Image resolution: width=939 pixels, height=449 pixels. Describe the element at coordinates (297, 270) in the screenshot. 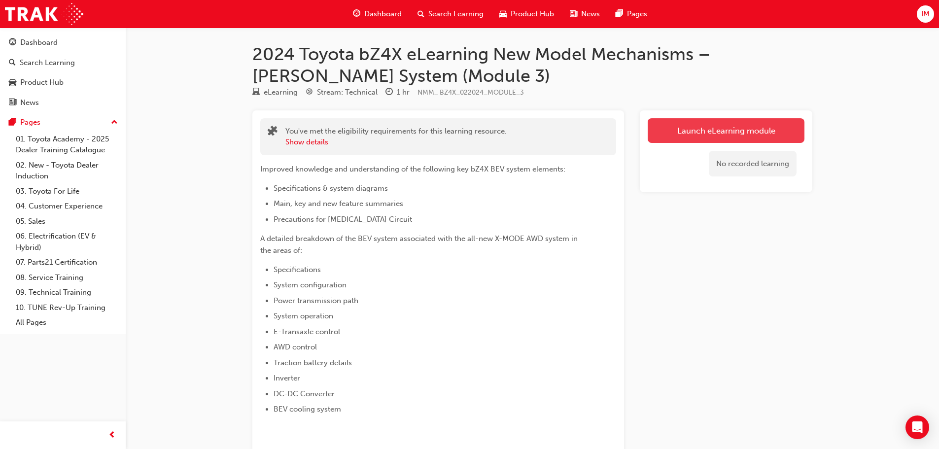

I see `span: Specifications` at that location.